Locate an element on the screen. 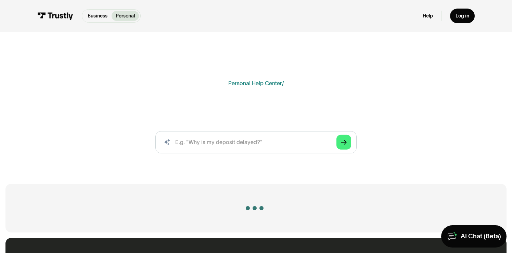 The image size is (512, 253). a: Personal is located at coordinates (125, 16).